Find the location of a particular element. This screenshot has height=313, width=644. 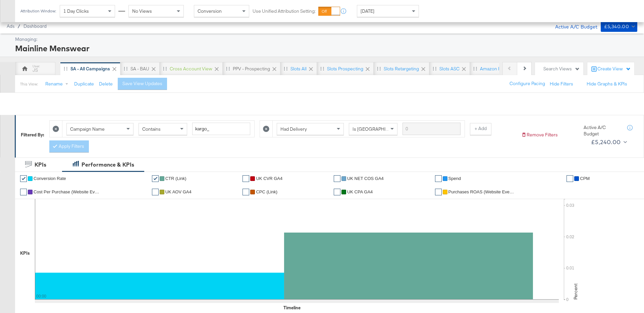

span: Conversion is located at coordinates (209, 11).